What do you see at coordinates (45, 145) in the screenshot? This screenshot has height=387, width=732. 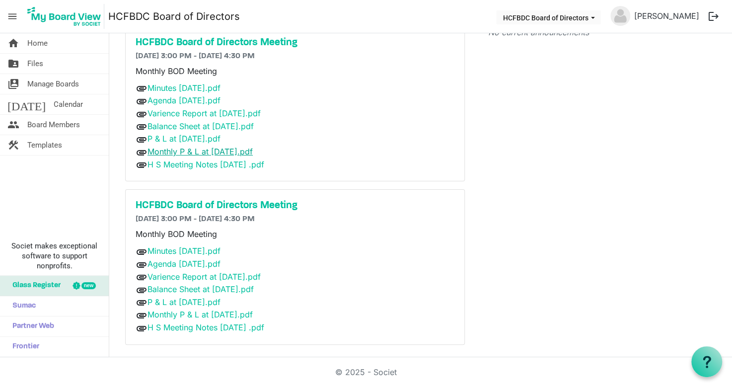 I see `span: Templates` at bounding box center [45, 145].